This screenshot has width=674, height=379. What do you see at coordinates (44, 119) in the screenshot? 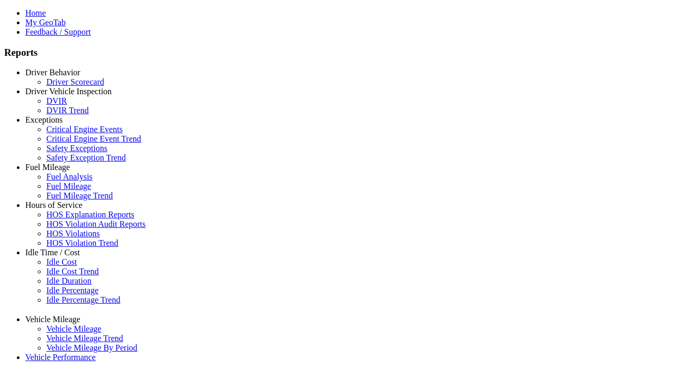
I see `a: Exceptions` at bounding box center [44, 119].